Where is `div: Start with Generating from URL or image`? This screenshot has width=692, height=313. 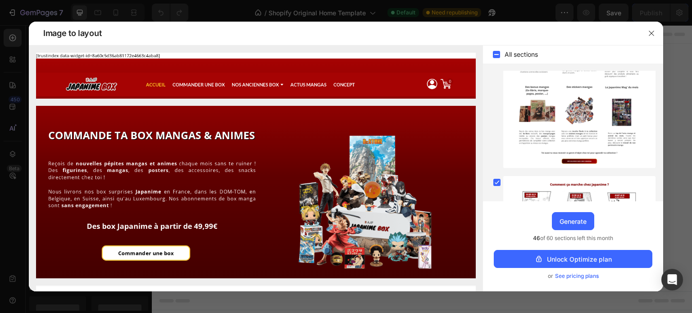
div: Start with Generating from URL or image is located at coordinates (270, 218).